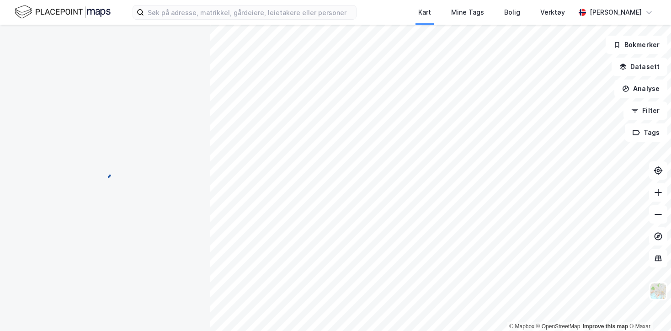 This screenshot has width=671, height=331. I want to click on div: Bolig, so click(512, 12).